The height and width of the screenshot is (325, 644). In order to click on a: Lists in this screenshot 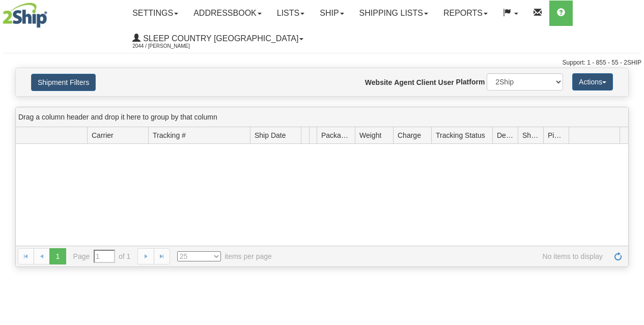, I will do `click(291, 13)`.